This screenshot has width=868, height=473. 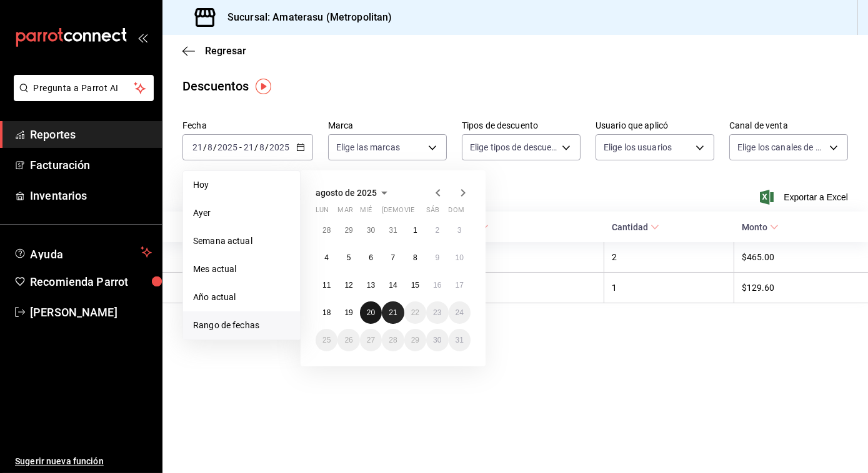 I want to click on label: Usuario que aplicó, so click(x=655, y=126).